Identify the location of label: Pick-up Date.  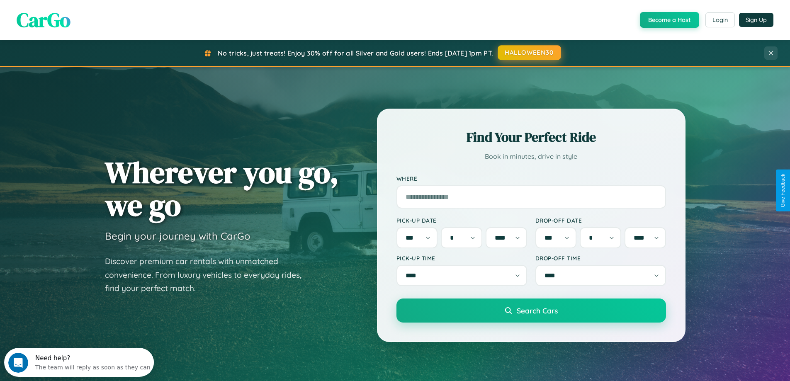
(461, 220).